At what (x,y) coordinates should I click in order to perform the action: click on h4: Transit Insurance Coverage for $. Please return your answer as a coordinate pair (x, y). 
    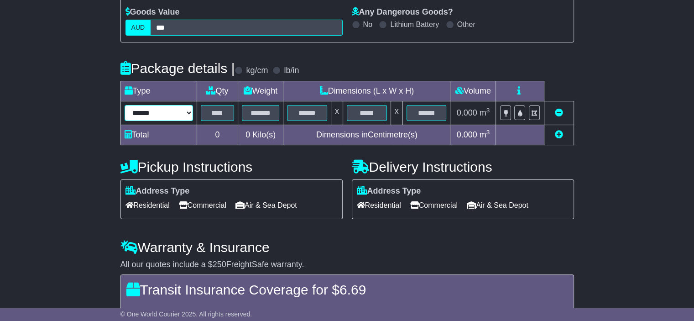
    Looking at the image, I should click on (347, 289).